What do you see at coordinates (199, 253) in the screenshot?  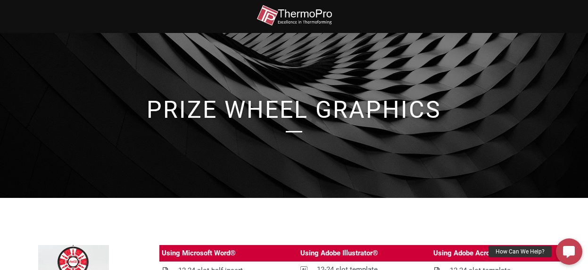 I see `div: Using Microsoft Word®` at bounding box center [199, 253].